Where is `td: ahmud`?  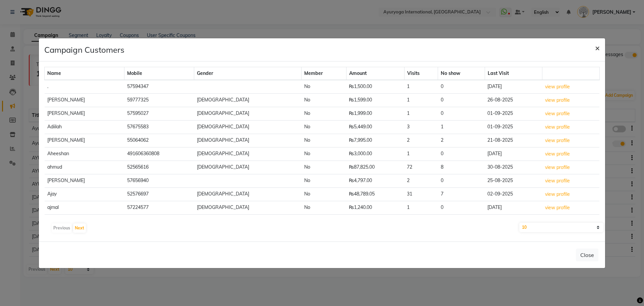 td: ahmud is located at coordinates (85, 167).